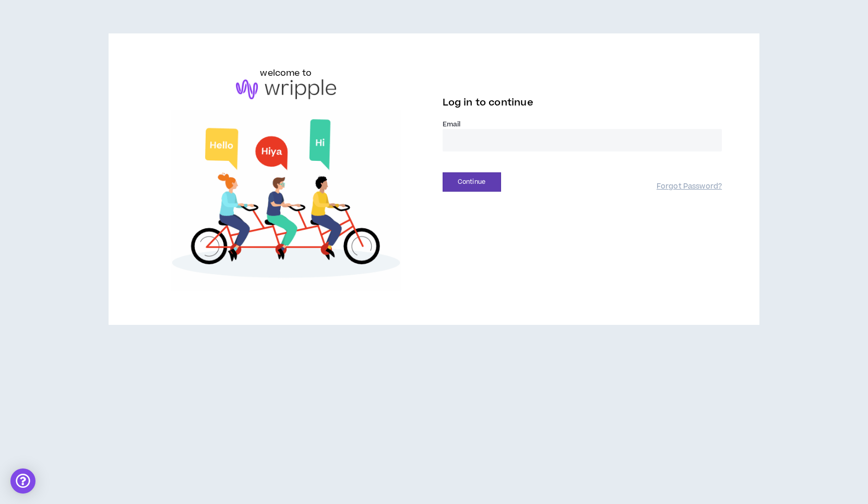  What do you see at coordinates (286, 73) in the screenshot?
I see `h6: welcome to` at bounding box center [286, 73].